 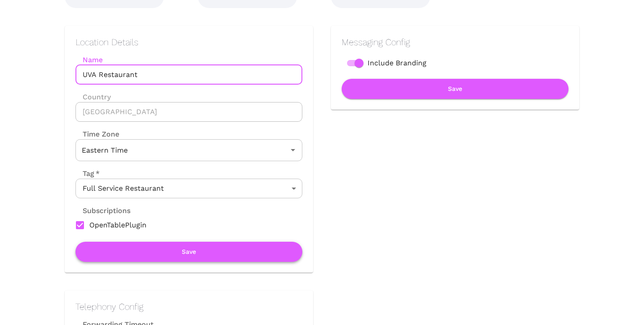 What do you see at coordinates (397, 63) in the screenshot?
I see `span: Include Branding` at bounding box center [397, 63].